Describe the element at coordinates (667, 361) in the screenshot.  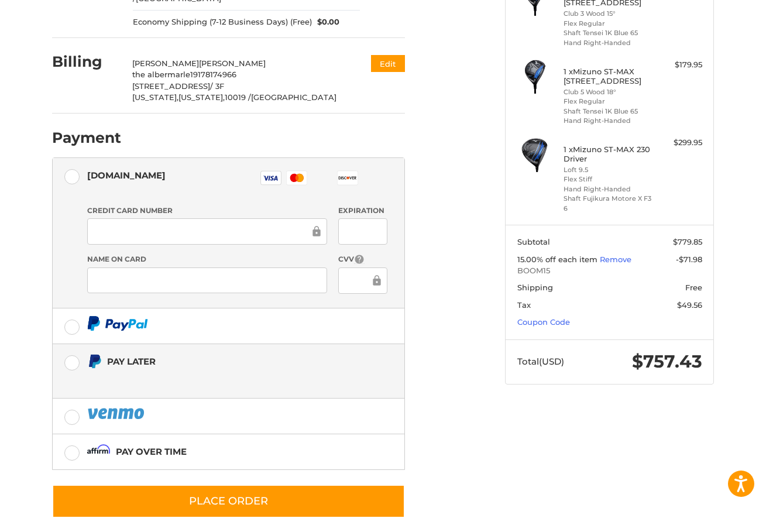
I see `span: $757.43` at that location.